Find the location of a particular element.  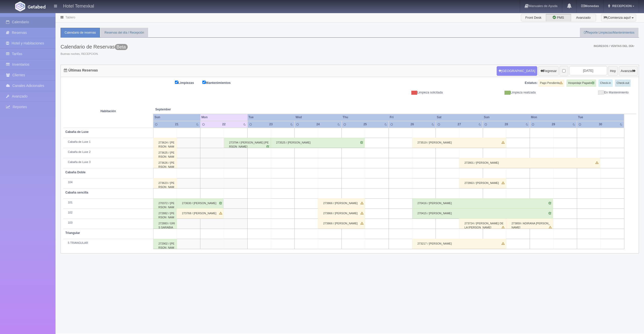

b: Triangular is located at coordinates (73, 233).